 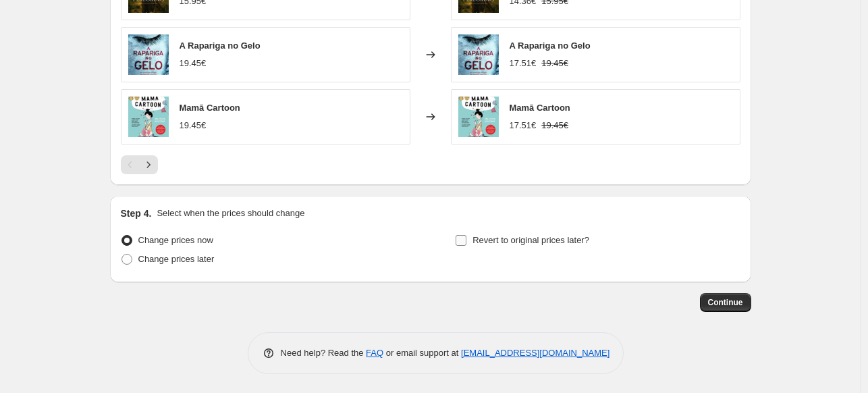 What do you see at coordinates (726, 302) in the screenshot?
I see `button: Continue` at bounding box center [726, 302].